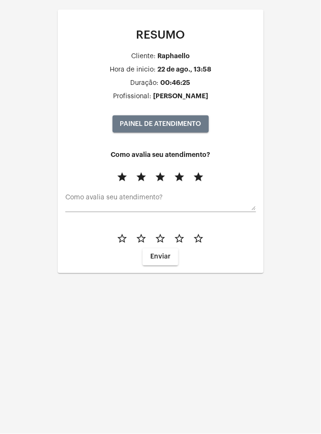 The image size is (321, 434). Describe the element at coordinates (160, 257) in the screenshot. I see `button: Enviar` at that location.